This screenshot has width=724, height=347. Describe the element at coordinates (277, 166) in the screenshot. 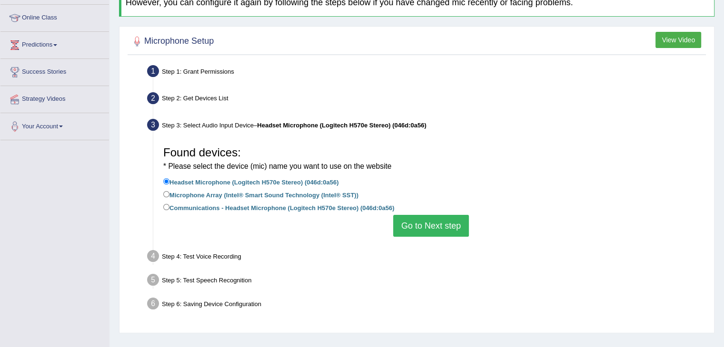

I see `small: * Please select the device (mic) name you want to use on the website` at that location.